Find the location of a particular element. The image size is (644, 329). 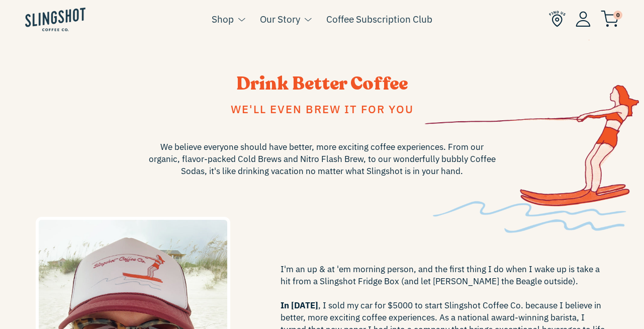

img: Account is located at coordinates (583, 19).